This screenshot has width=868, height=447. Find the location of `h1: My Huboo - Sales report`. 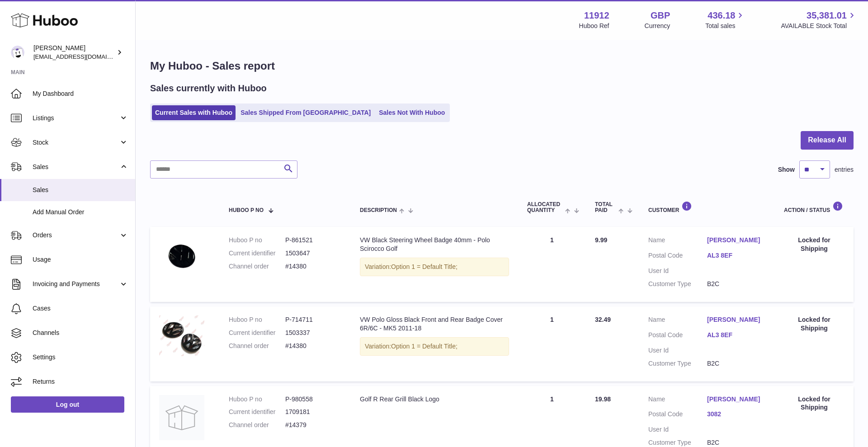

h1: My Huboo - Sales report is located at coordinates (502, 66).